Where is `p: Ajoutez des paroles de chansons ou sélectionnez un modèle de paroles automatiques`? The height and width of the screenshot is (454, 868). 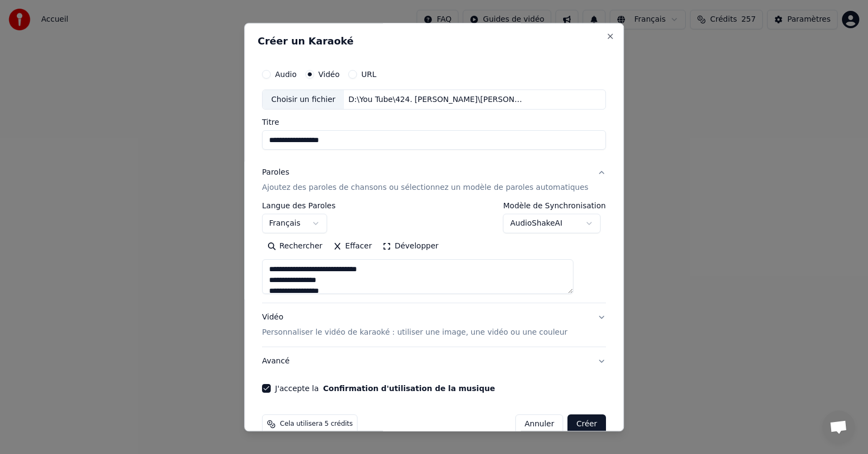 p: Ajoutez des paroles de chansons ou sélectionnez un modèle de paroles automatiques is located at coordinates (425, 188).